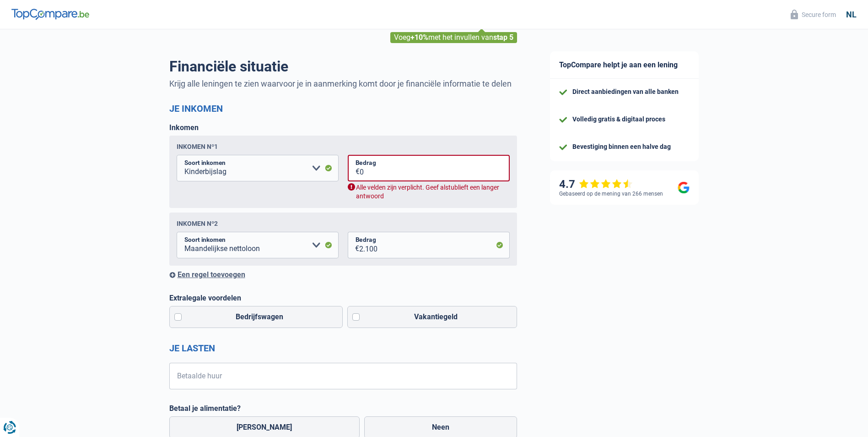 The height and width of the screenshot is (437, 868). What do you see at coordinates (344, 84) in the screenshot?
I see `p: Krijg alle leningen te zien waarvoor je in aanmerking komt door je financiële informatie te delen` at bounding box center [344, 84].